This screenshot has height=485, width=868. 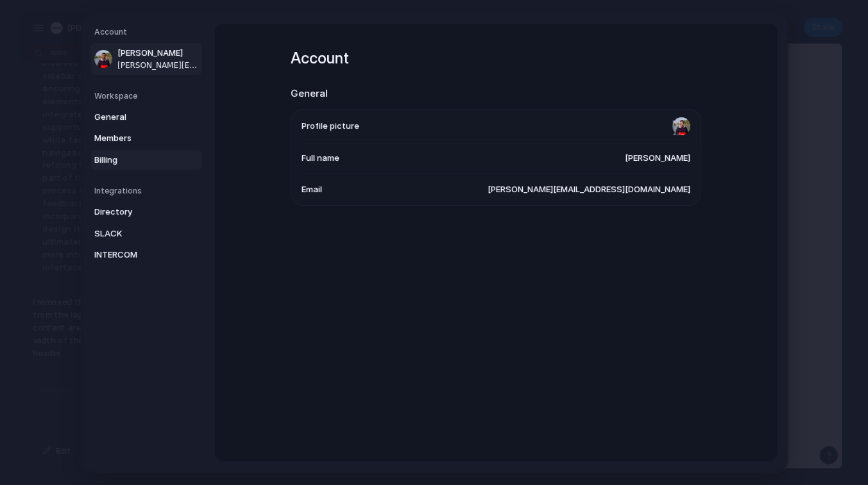 I want to click on a: SLACK, so click(x=146, y=234).